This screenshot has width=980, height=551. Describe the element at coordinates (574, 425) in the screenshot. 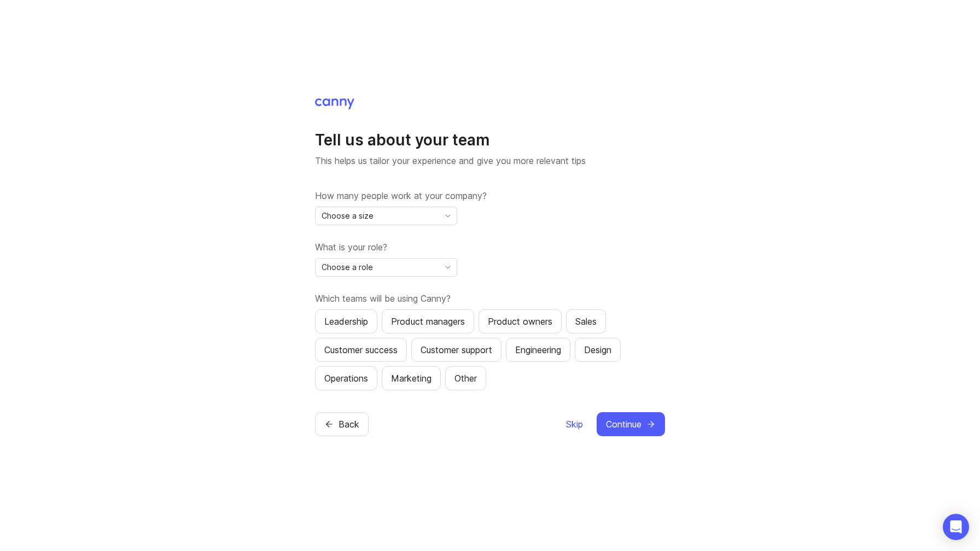

I see `button: Skip` at that location.